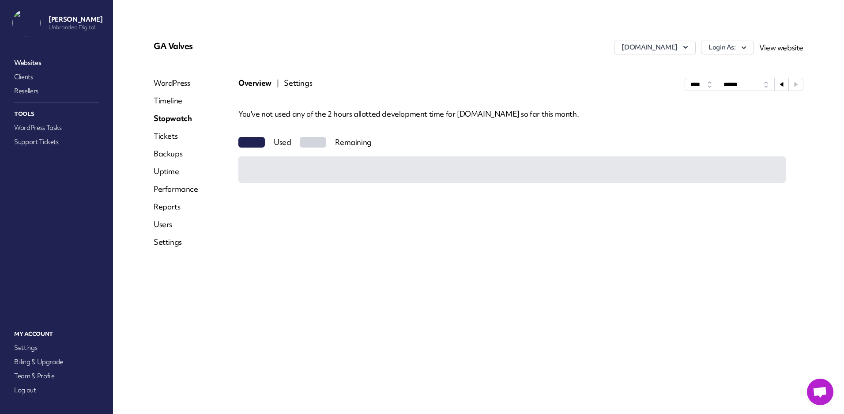  What do you see at coordinates (781, 47) in the screenshot?
I see `a: View website` at bounding box center [781, 47].